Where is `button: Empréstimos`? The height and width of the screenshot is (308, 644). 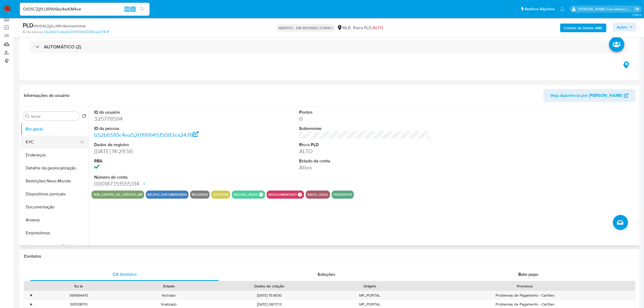 button: Empréstimos is located at coordinates (55, 233).